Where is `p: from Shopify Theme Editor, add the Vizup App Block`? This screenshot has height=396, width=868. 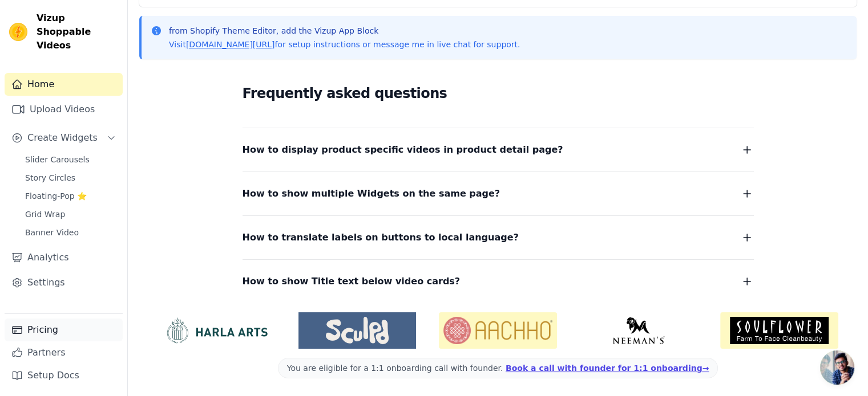
p: from Shopify Theme Editor, add the Vizup App Block is located at coordinates (344, 31).